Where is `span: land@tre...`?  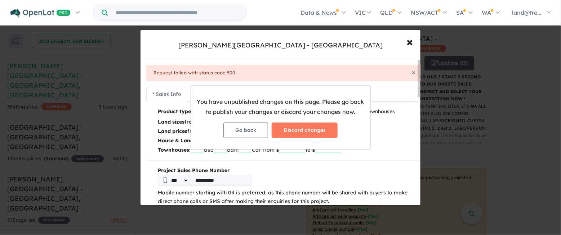
span: land@tre... is located at coordinates (527, 13).